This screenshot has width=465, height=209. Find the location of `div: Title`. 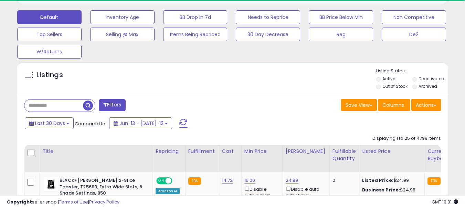

div: Title is located at coordinates (96, 151).